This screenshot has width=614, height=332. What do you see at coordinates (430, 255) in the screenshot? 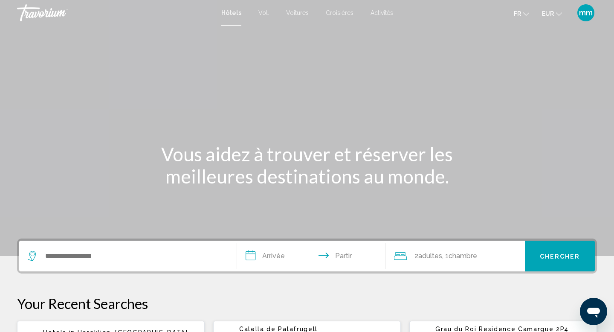
I see `font: adultes` at bounding box center [430, 255].